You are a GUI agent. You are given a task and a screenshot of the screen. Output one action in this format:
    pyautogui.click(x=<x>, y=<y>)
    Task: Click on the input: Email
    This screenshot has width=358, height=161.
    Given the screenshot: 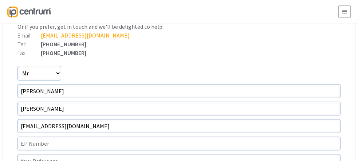 What is the action you would take?
    pyautogui.click(x=179, y=126)
    